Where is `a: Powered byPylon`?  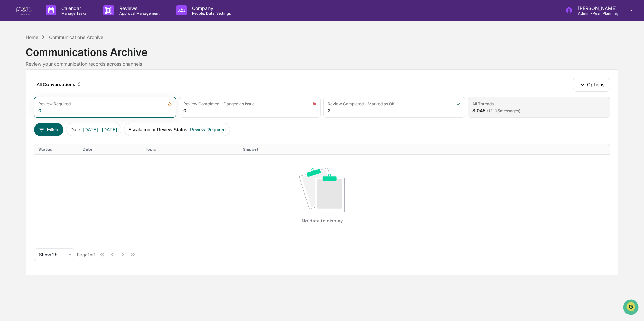 a: Powered byPylon is located at coordinates (64, 116).